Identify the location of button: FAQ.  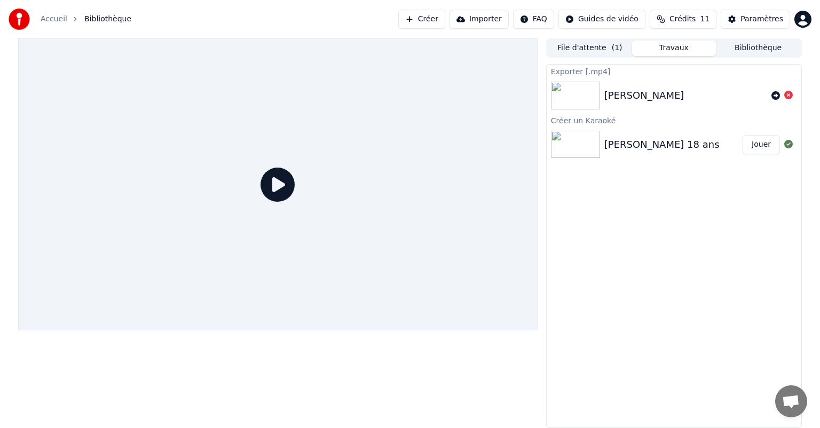
(533, 19).